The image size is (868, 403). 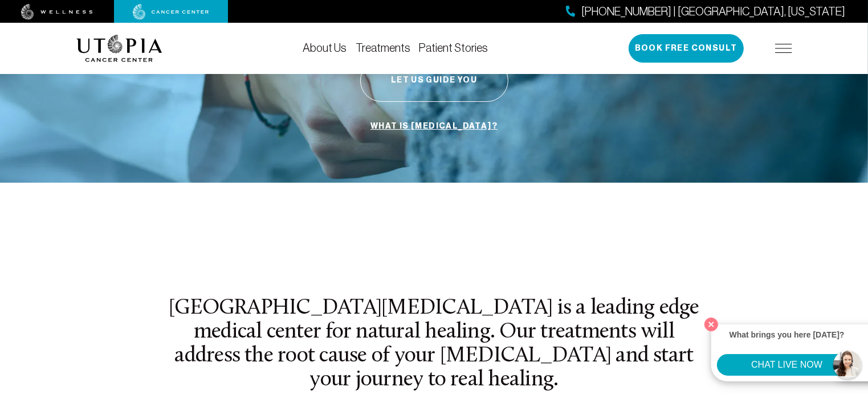 What do you see at coordinates (119, 49) in the screenshot?
I see `img: logo` at bounding box center [119, 49].